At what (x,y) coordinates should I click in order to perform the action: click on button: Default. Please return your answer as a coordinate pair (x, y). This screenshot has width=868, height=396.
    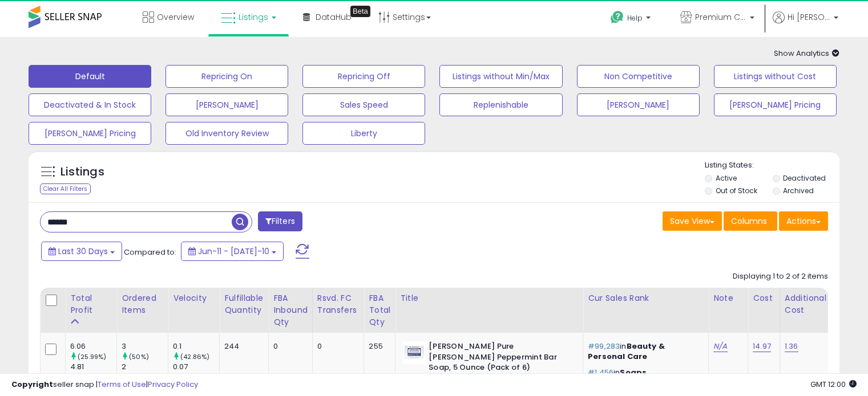
    Looking at the image, I should click on (90, 76).